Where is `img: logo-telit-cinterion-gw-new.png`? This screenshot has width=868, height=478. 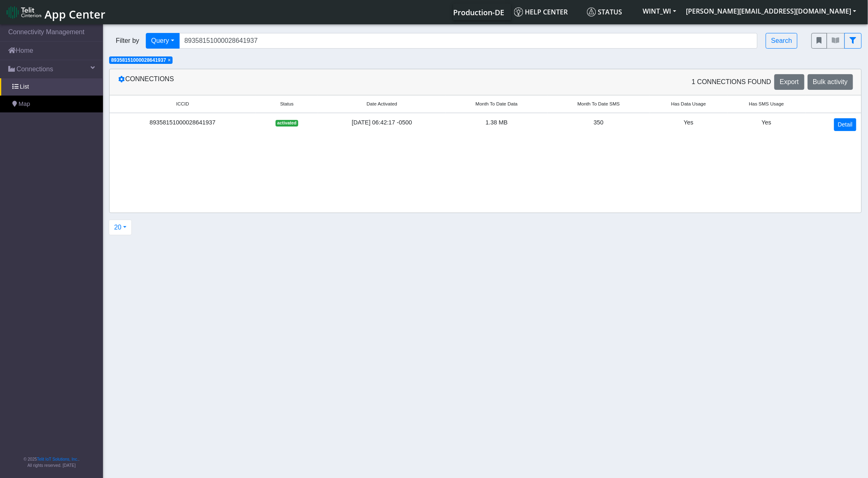
img: logo-telit-cinterion-gw-new.png is located at coordinates (24, 13).